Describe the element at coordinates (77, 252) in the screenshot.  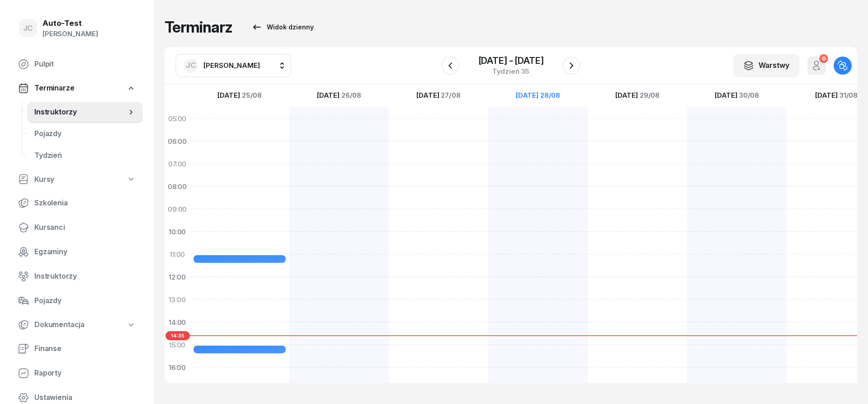
I see `a: Egzaminy` at that location.